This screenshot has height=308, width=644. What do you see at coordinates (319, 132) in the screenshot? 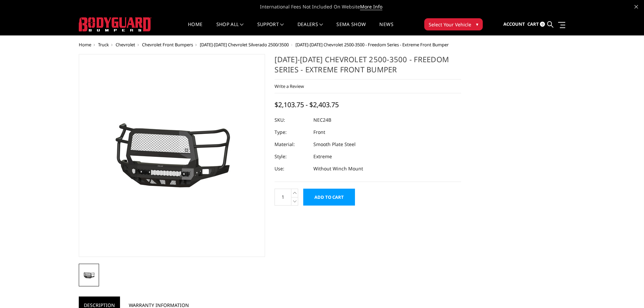
I see `dd: Front` at bounding box center [319, 132].